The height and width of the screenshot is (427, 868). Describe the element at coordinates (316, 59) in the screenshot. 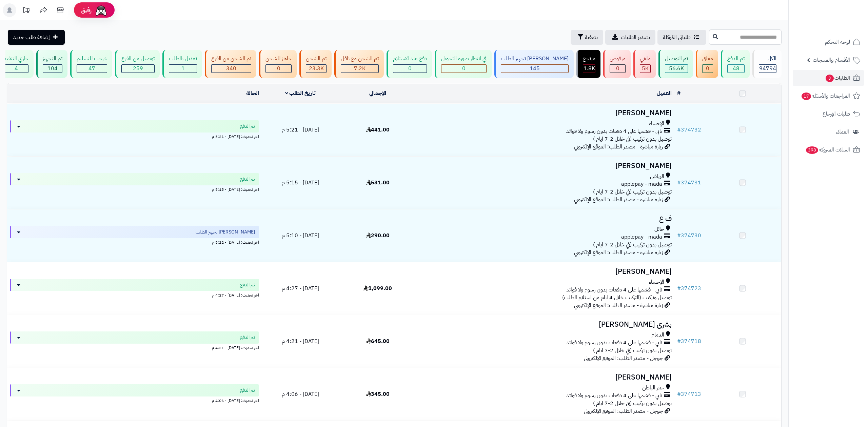

I see `div: تم الشحن` at that location.